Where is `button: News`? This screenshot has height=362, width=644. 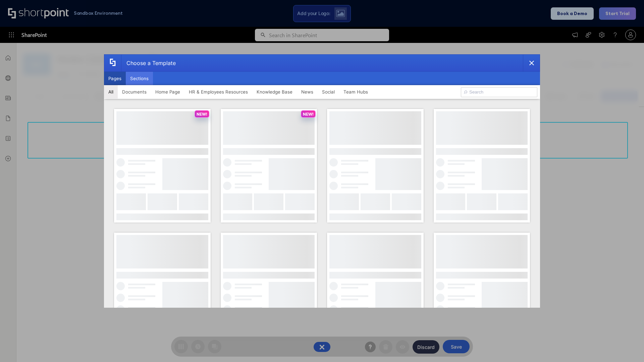
button: News is located at coordinates (307, 92).